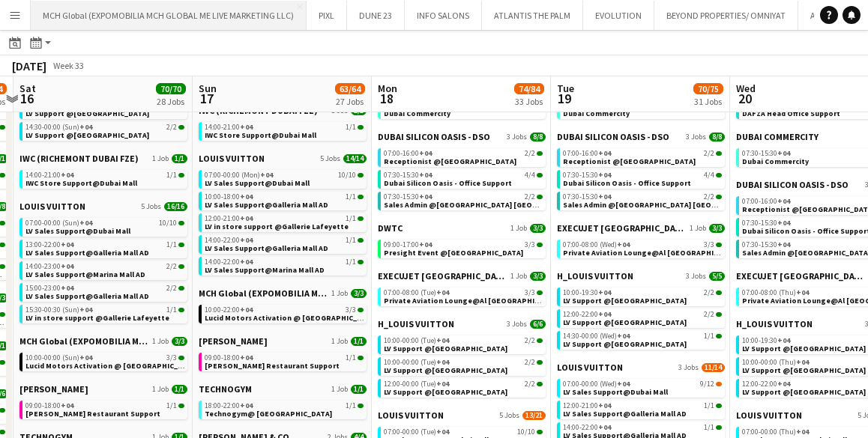 The width and height of the screenshot is (868, 438). What do you see at coordinates (416, 341) in the screenshot?
I see `span: 10:00-00:00 (Tue)` at bounding box center [416, 341].